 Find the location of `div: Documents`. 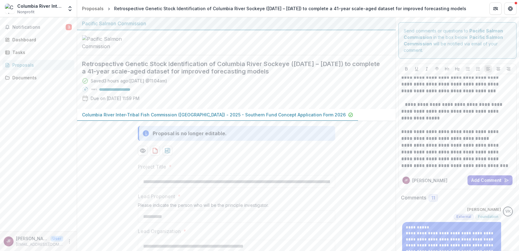

div: Documents is located at coordinates (41, 77).